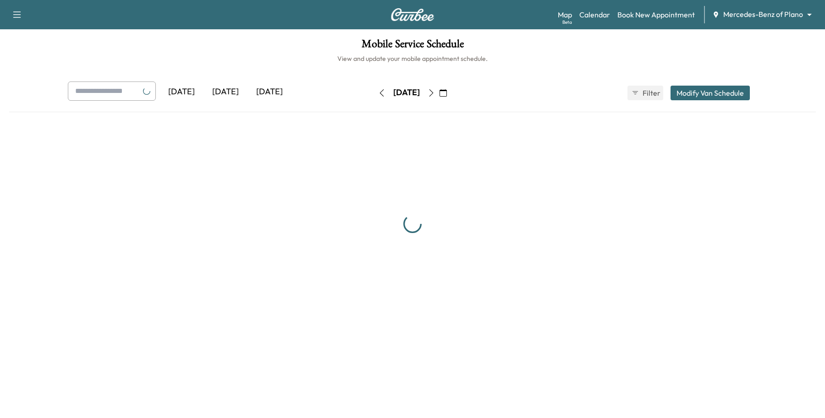  Describe the element at coordinates (412, 15) in the screenshot. I see `img: Curbee Logo` at that location.